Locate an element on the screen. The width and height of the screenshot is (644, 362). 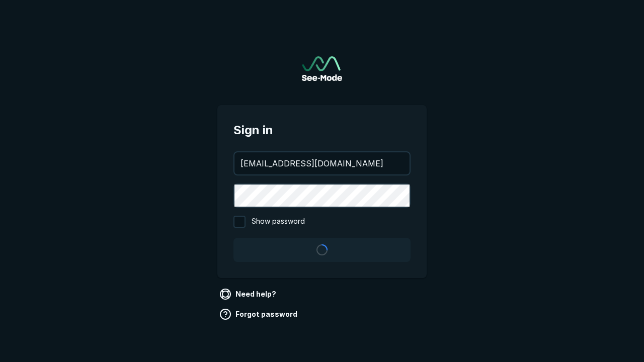
a: Need help? is located at coordinates (248, 294).